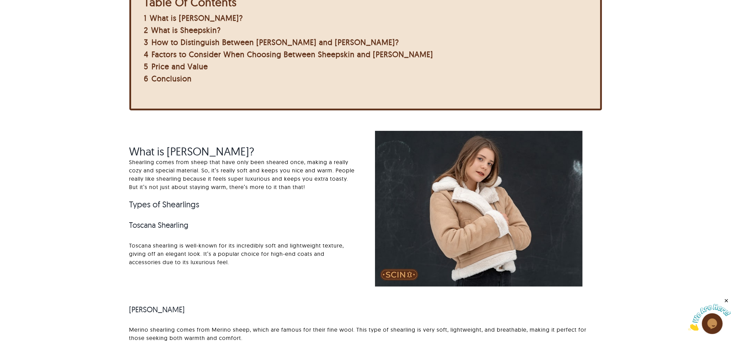  Describe the element at coordinates (146, 79) in the screenshot. I see `span: 6` at that location.